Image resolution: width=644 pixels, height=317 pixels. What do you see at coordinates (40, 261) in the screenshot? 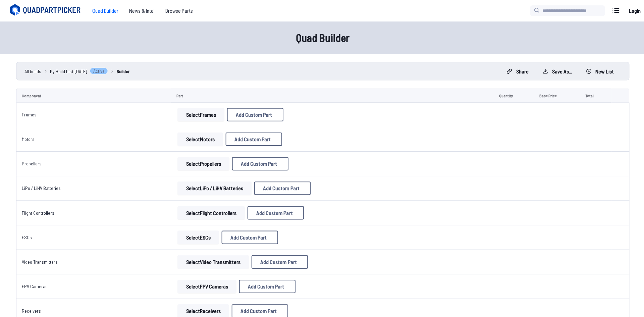
I see `a: Video Transmitters` at bounding box center [40, 261].